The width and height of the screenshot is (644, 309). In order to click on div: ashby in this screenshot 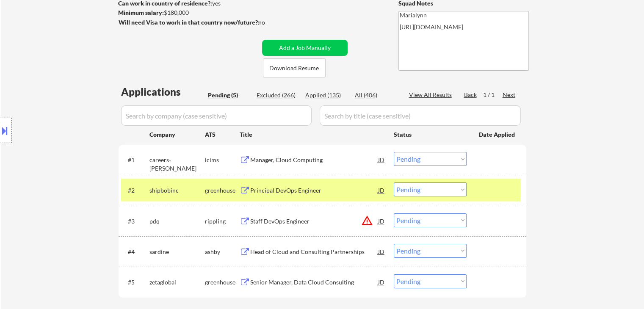, I will do `click(222, 252)`.